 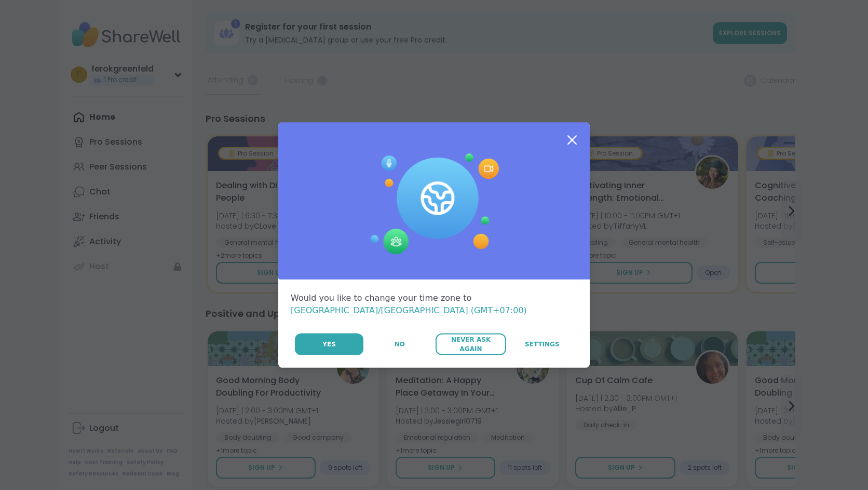 I want to click on a: Settings, so click(x=542, y=344).